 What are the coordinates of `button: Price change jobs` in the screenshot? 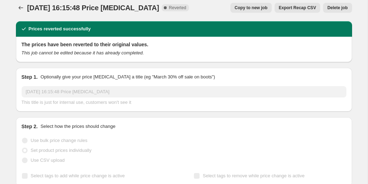 It's located at (21, 8).